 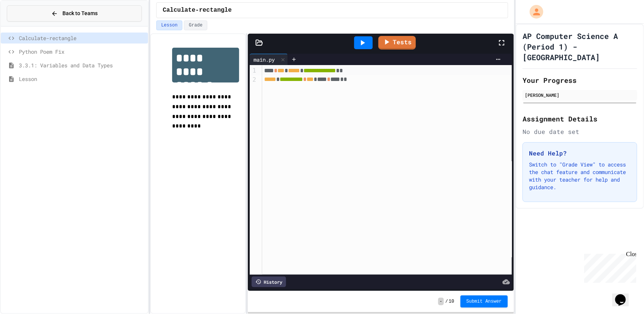 What do you see at coordinates (484, 302) in the screenshot?
I see `button: Submit Answer` at bounding box center [484, 302].